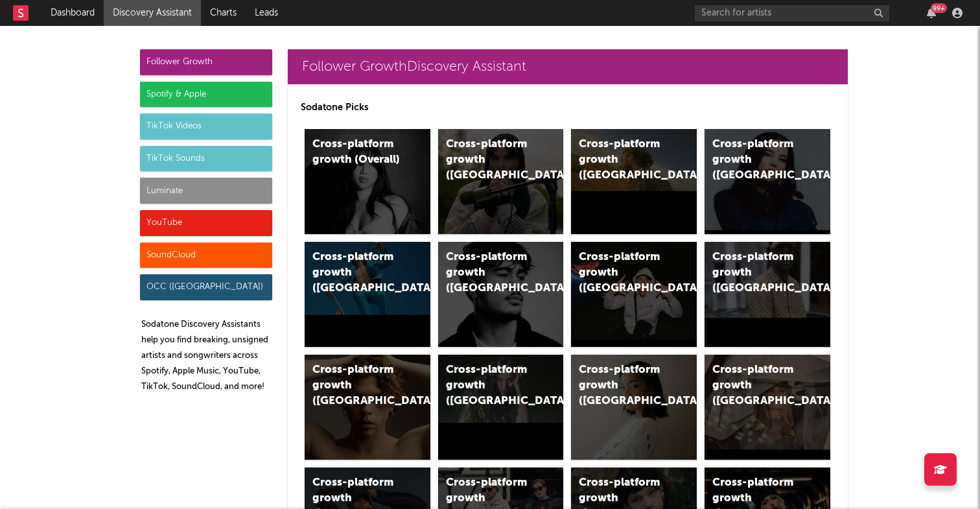  What do you see at coordinates (356, 152) in the screenshot?
I see `div: Cross-platform growth (Overall)` at bounding box center [356, 152].